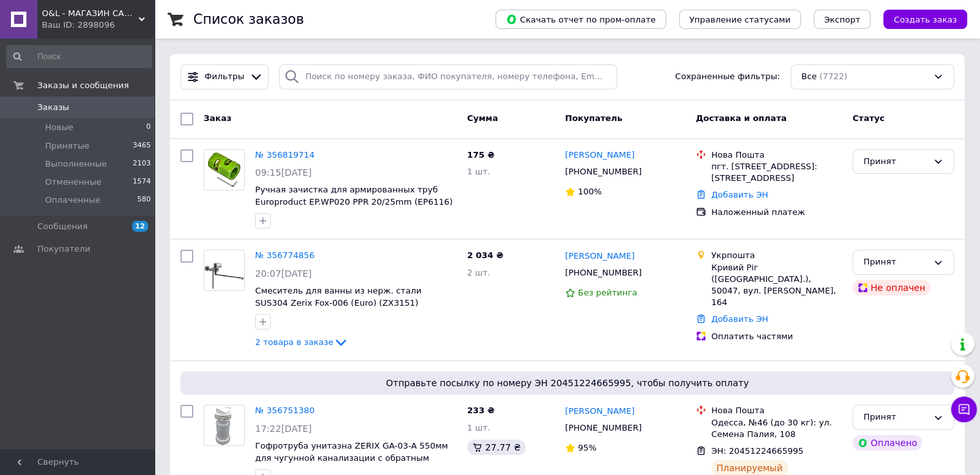 The image size is (980, 475). I want to click on div: Наложенный платеж, so click(777, 212).